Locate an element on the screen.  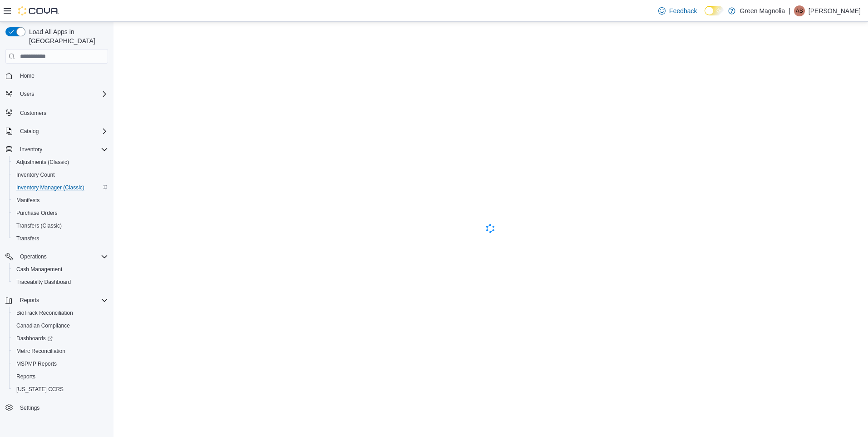
a: Reports is located at coordinates (26, 376).